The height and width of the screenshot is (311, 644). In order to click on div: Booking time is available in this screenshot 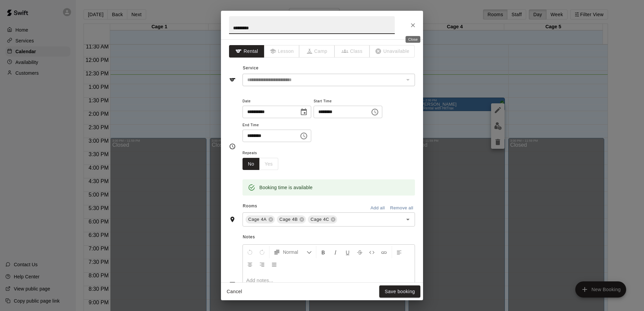, I will do `click(286, 188)`.